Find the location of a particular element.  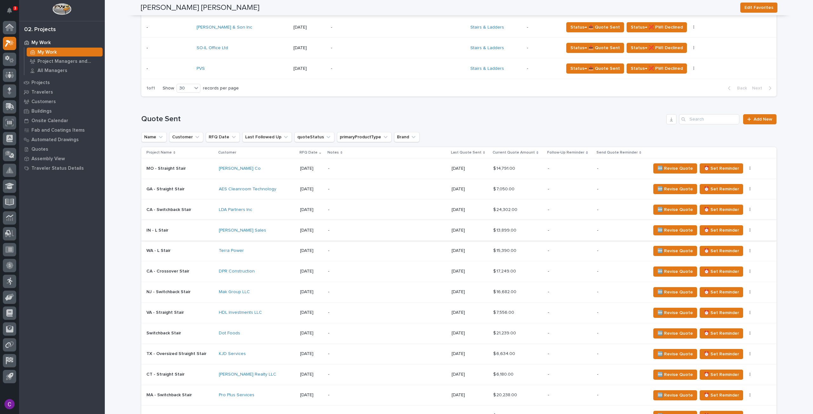

a: Pro Plus Services is located at coordinates (237, 395).